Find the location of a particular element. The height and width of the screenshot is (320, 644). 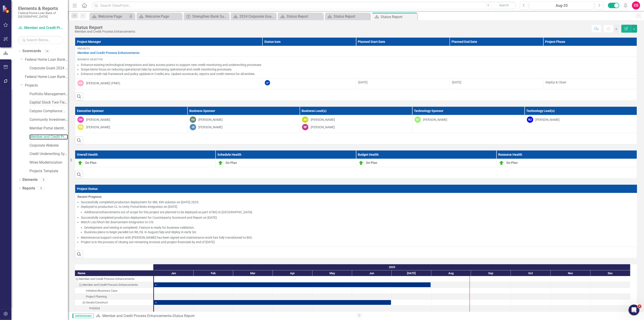

span: 4 is located at coordinates (640, 306).